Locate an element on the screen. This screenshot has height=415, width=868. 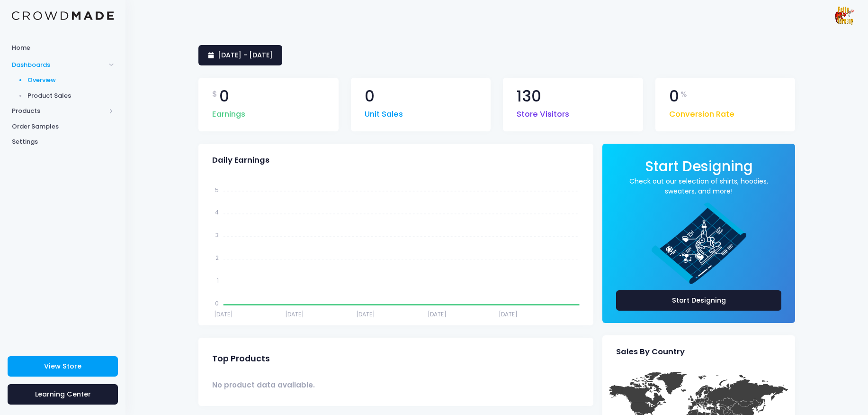
span: Daily Earnings is located at coordinates (240, 160).